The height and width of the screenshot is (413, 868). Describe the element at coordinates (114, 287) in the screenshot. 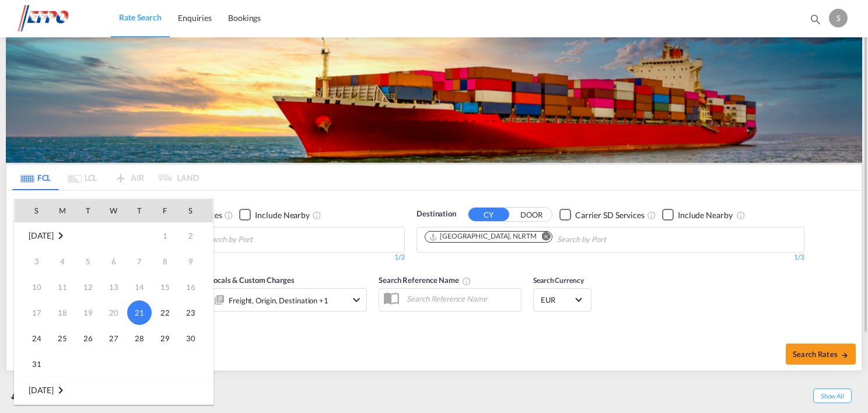

I see `td: Wednesday August 13 2025` at that location.